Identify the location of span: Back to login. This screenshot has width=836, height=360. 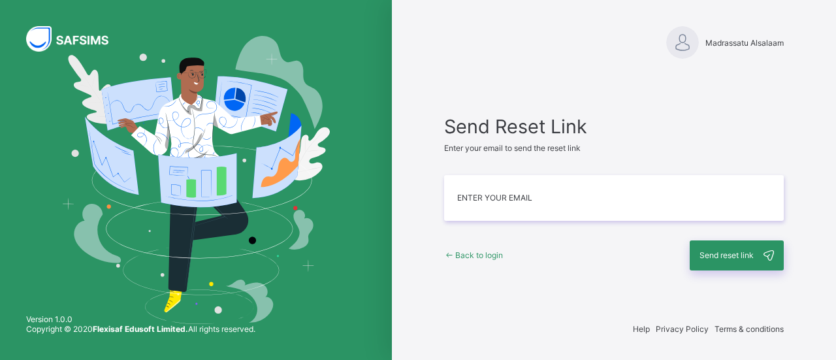
(479, 255).